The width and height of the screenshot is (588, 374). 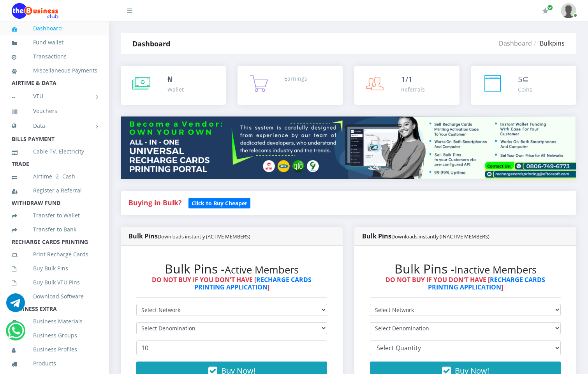 What do you see at coordinates (413, 89) in the screenshot?
I see `div: Referrals` at bounding box center [413, 89].